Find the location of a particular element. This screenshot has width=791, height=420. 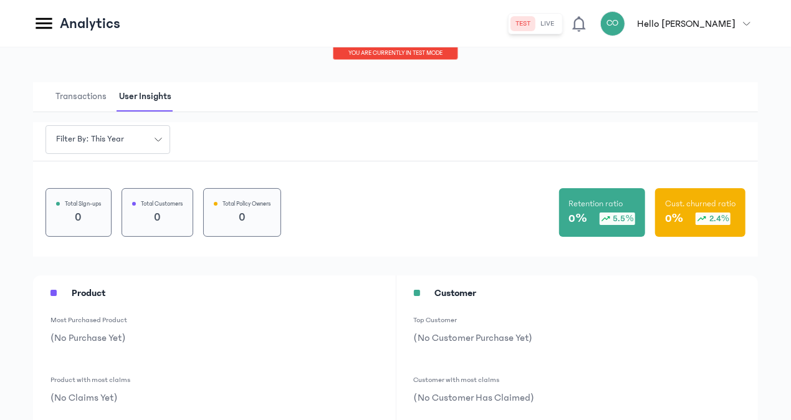

button: Filter by: this year is located at coordinates (108, 140).